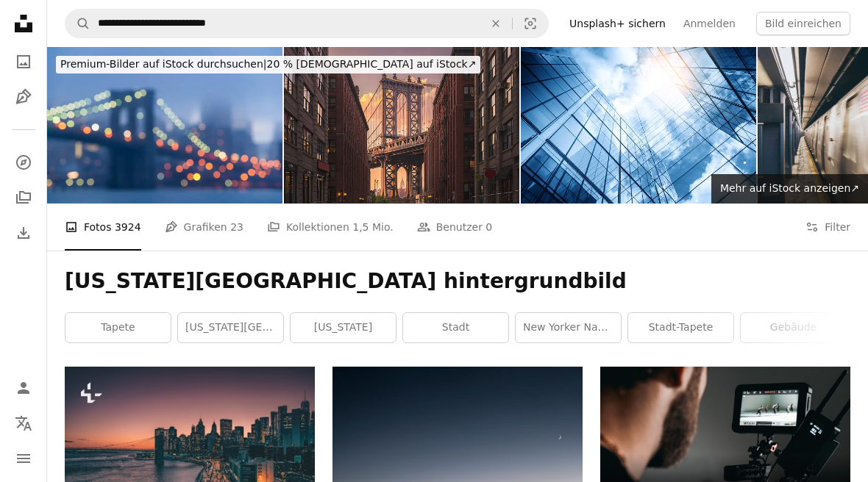  I want to click on a: Benutzer 0, so click(455, 227).